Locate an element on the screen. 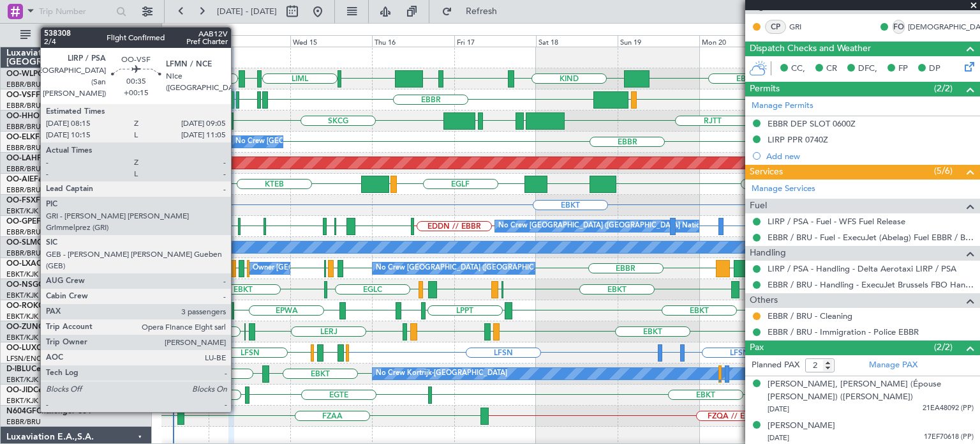  div: Add new is located at coordinates (870, 155).